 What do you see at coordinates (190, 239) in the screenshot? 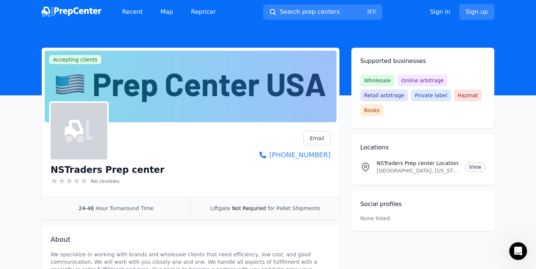
I see `h2: About` at bounding box center [190, 239].